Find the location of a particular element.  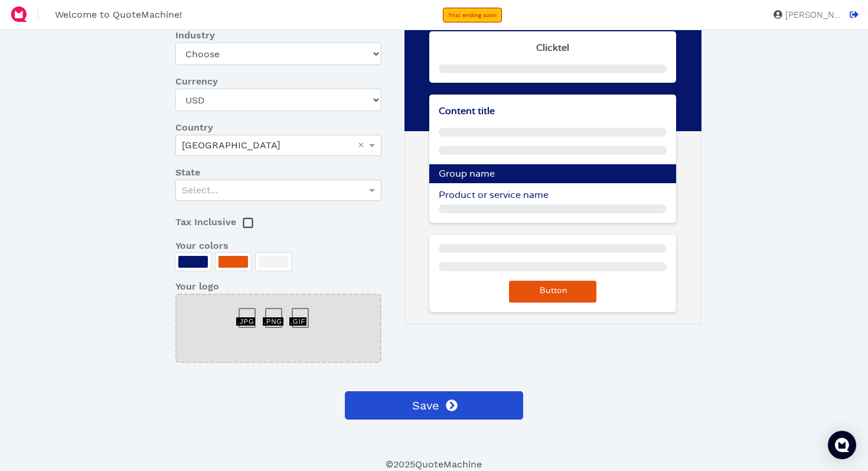

div: Select... is located at coordinates (278, 190).